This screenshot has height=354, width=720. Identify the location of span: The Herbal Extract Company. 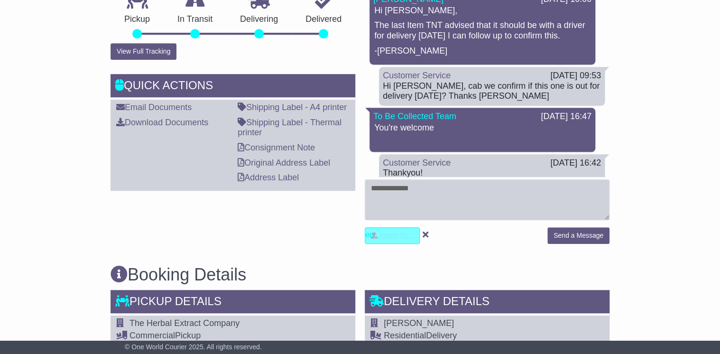
(184, 323).